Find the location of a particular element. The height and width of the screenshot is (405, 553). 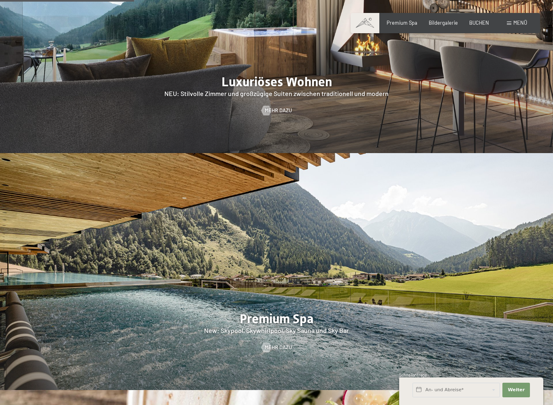

a: BUCHEN is located at coordinates (479, 23).